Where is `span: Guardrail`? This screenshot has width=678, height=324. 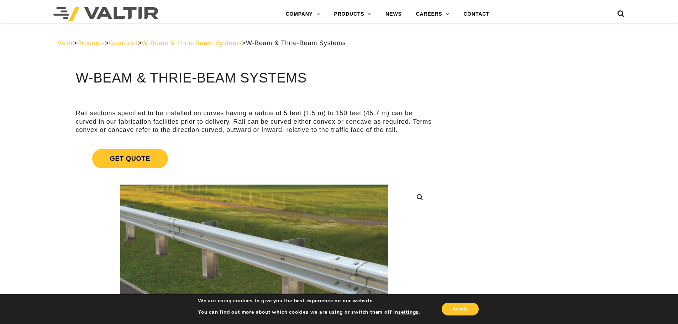
span: Guardrail is located at coordinates (123, 43).